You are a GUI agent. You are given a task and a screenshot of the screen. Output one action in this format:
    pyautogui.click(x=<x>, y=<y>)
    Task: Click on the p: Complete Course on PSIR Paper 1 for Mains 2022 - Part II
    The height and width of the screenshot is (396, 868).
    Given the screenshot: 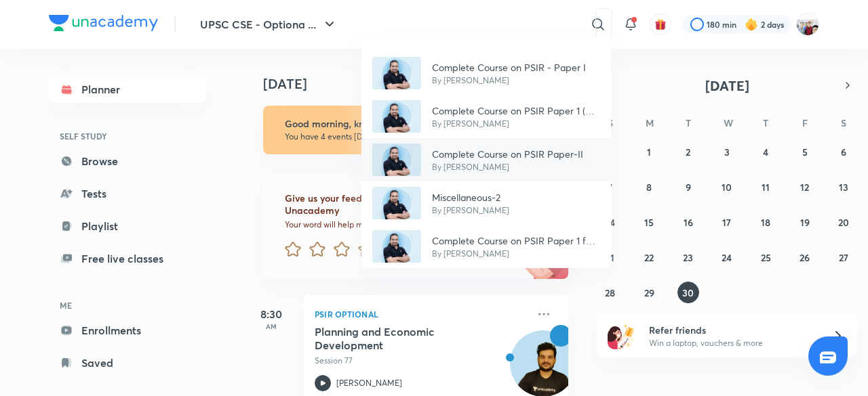 What is the action you would take?
    pyautogui.click(x=516, y=240)
    